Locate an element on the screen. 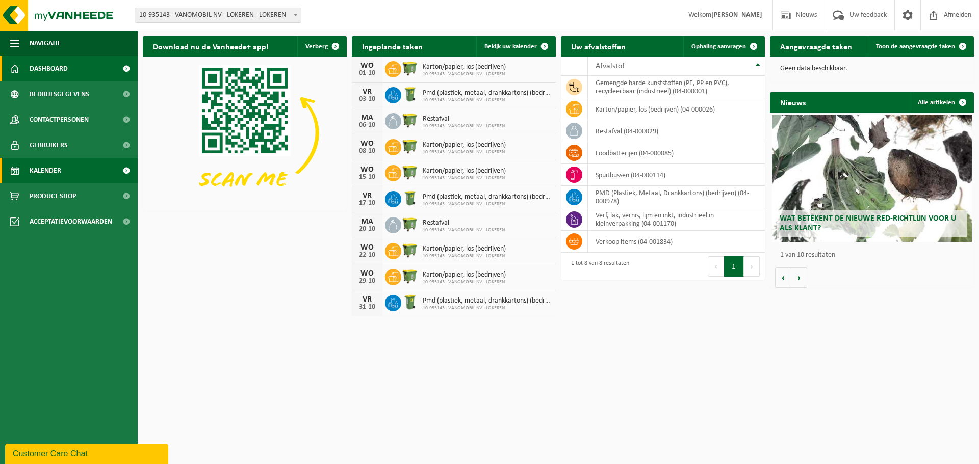 This screenshot has height=464, width=979. button: Volgende is located at coordinates (799, 278).